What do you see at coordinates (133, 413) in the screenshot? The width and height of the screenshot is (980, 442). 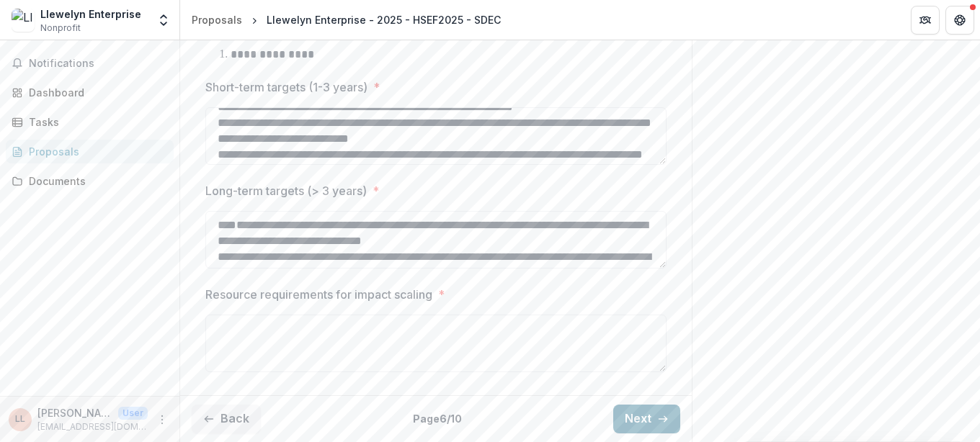 I see `p: User` at bounding box center [133, 413].